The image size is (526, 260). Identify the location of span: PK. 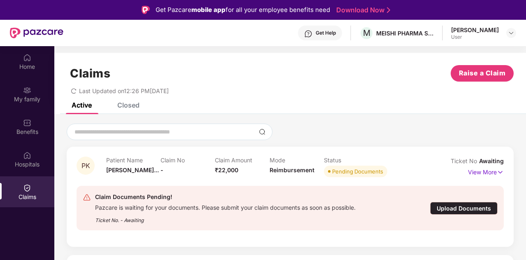
(86, 166).